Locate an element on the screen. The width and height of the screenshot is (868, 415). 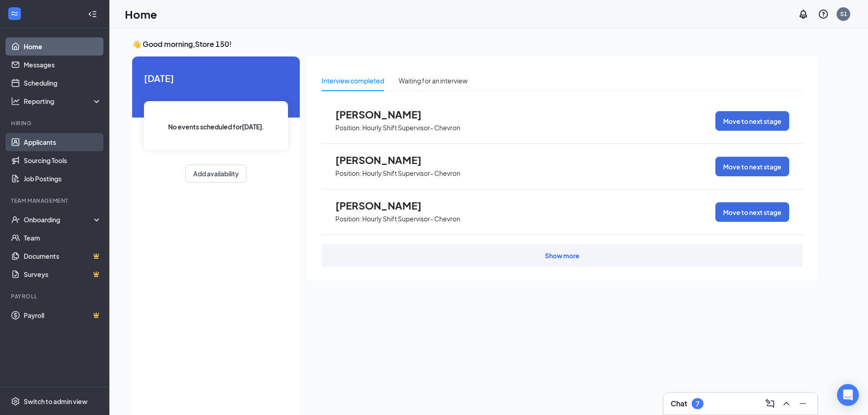
svg: ComposeMessage is located at coordinates (770, 404).